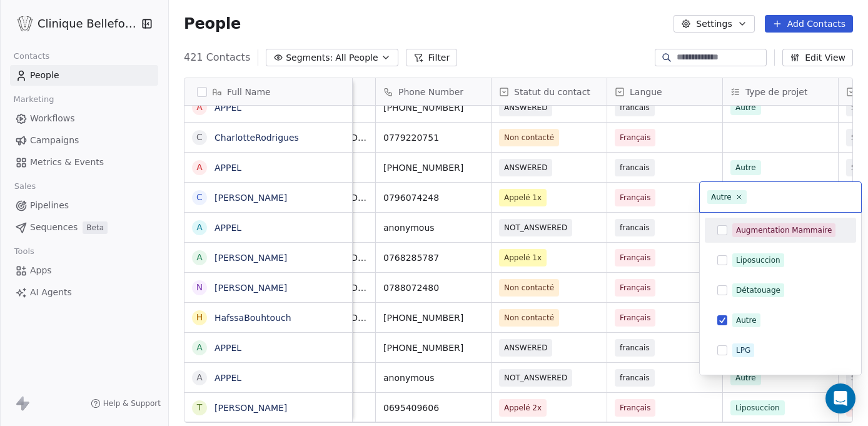 The width and height of the screenshot is (868, 426). I want to click on div: Suggestions, so click(780, 275).